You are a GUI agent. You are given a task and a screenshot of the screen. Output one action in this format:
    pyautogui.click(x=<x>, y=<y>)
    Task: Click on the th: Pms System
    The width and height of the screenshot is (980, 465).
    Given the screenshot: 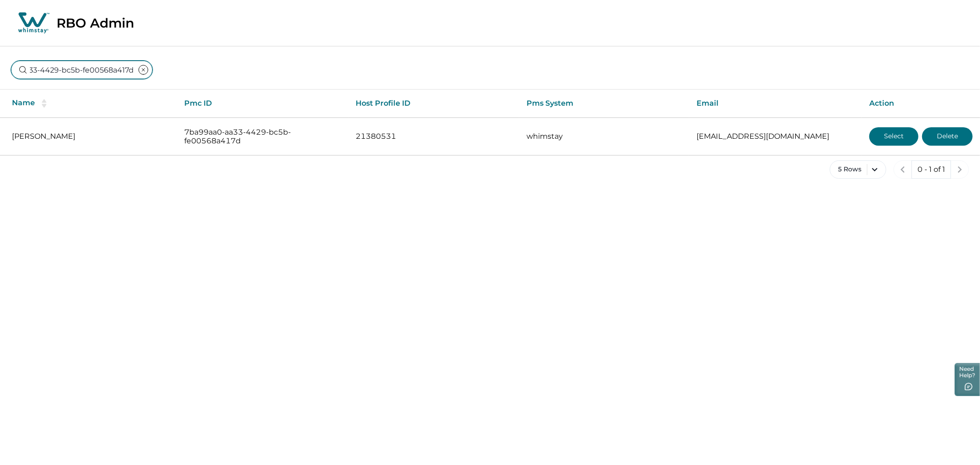 What is the action you would take?
    pyautogui.click(x=604, y=103)
    